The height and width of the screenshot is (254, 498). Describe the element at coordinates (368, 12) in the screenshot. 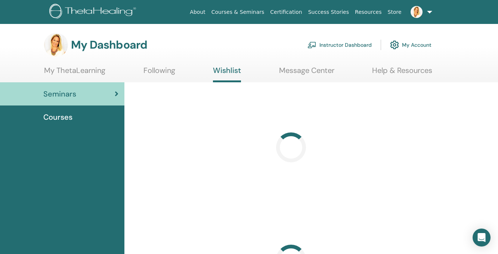

I see `a: Resources` at that location.